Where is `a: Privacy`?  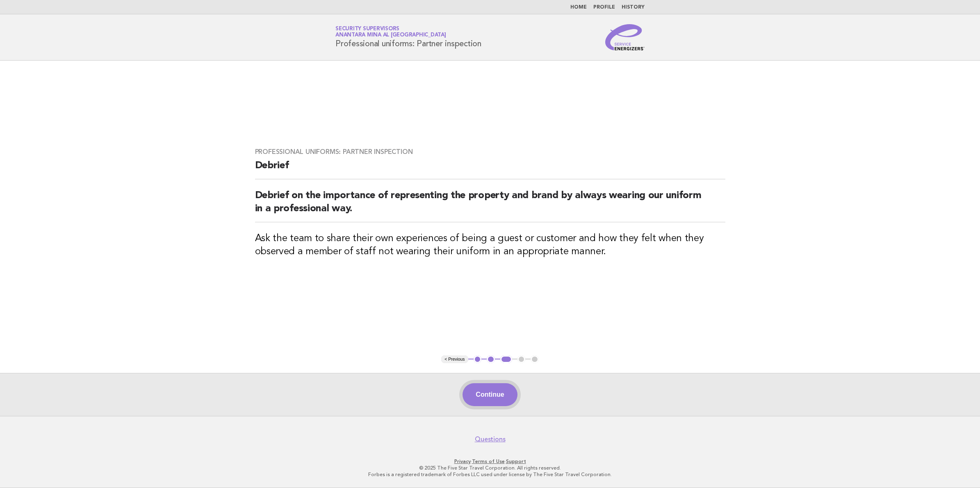 a: Privacy is located at coordinates (462, 461).